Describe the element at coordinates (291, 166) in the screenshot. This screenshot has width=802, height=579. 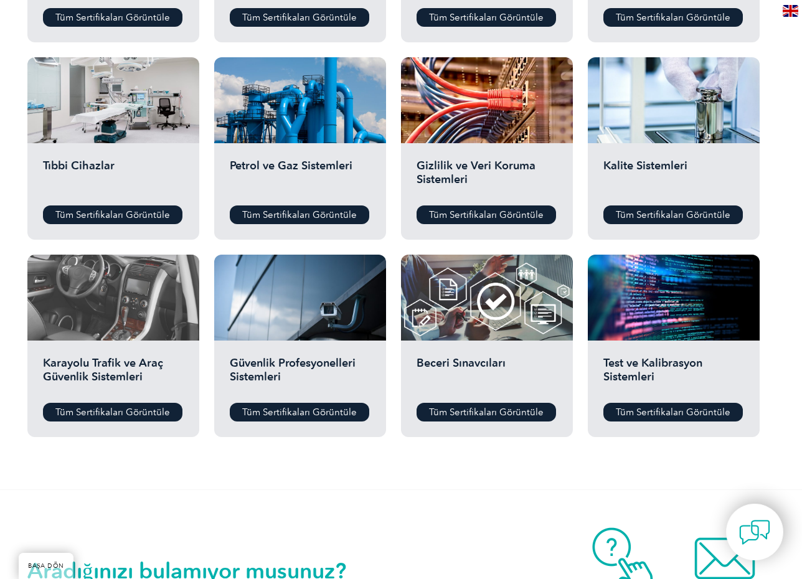
I see `font: Petrol ve Gaz Sistemleri` at that location.